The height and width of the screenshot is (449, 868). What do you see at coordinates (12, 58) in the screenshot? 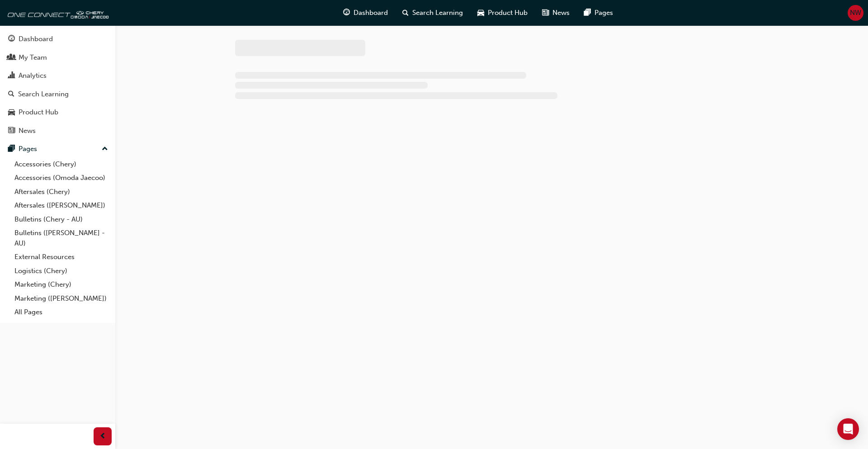
I see `span: people-icon` at bounding box center [12, 58].